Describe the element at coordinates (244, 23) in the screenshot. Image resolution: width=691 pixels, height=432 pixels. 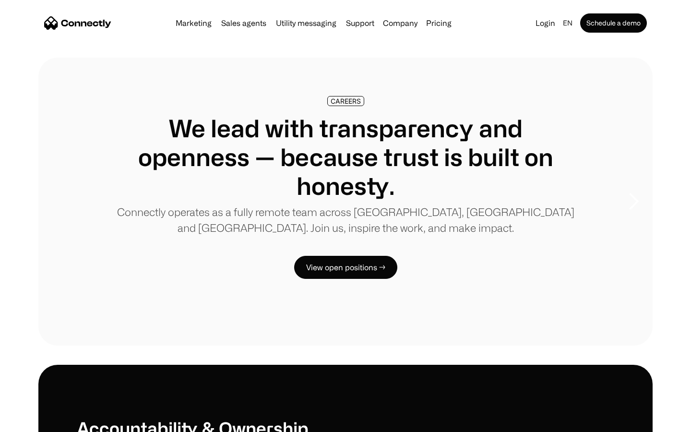
I see `a: Sales agents` at that location.